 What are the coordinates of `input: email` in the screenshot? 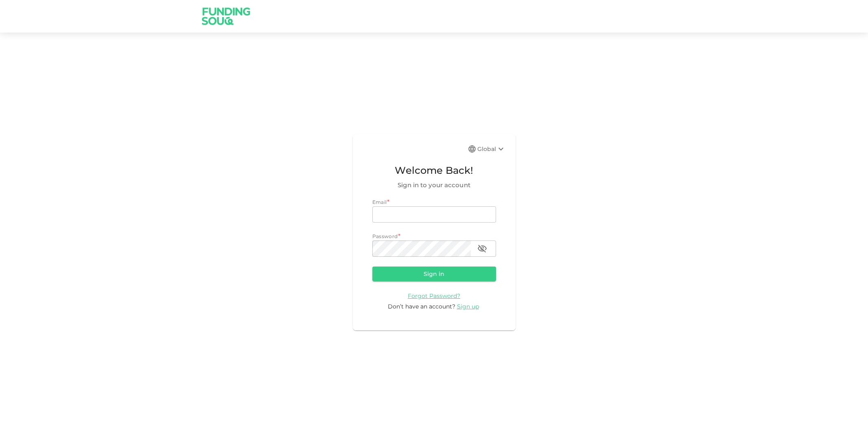 It's located at (434, 214).